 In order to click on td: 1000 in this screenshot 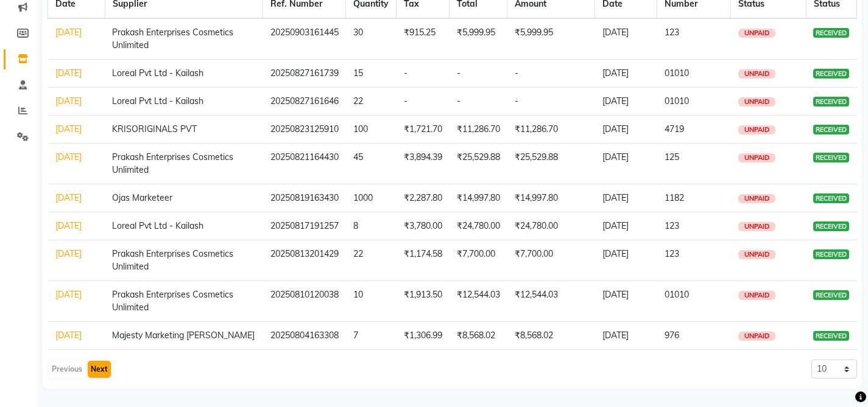, I will do `click(371, 198)`.